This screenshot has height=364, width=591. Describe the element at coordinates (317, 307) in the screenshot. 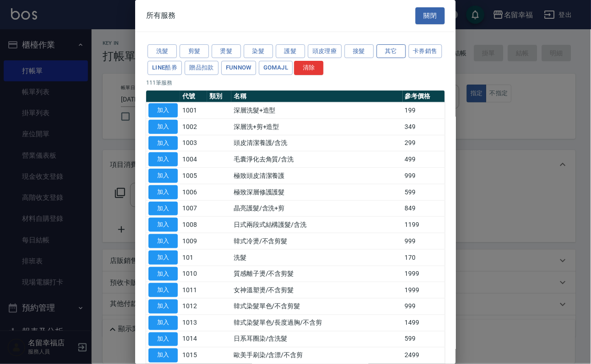

I see `td: 韓式染髮單色/不含剪髮` at that location.